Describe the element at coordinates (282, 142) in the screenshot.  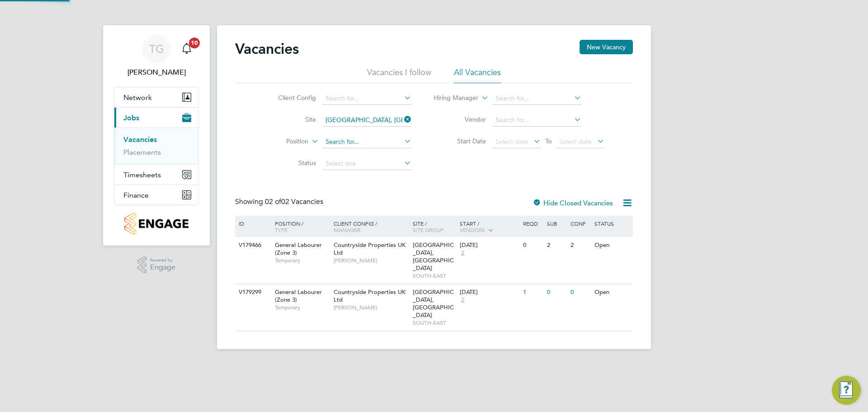
I see `label: Position` at that location.